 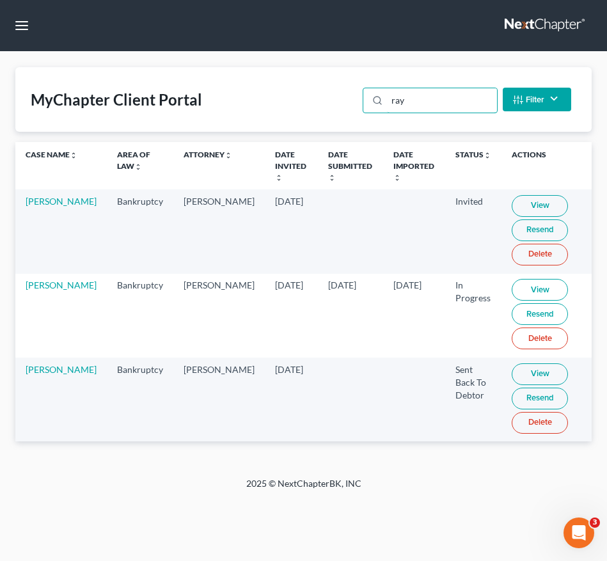 I want to click on a: Attorneyunfold_more, so click(x=208, y=154).